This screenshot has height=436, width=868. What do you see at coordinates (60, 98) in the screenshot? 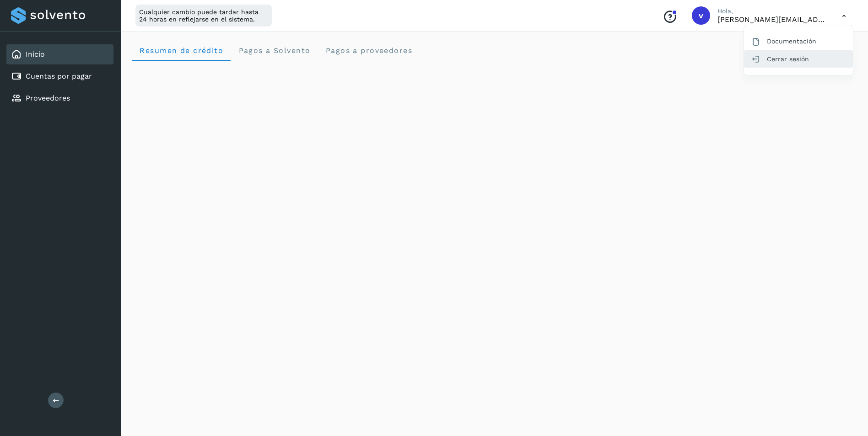
I see `div: Proveedores` at bounding box center [60, 98].